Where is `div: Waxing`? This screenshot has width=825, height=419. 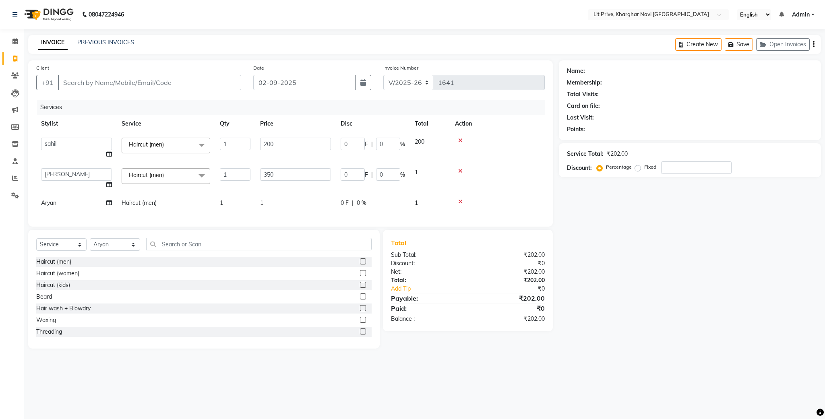 div: Waxing is located at coordinates (46, 320).